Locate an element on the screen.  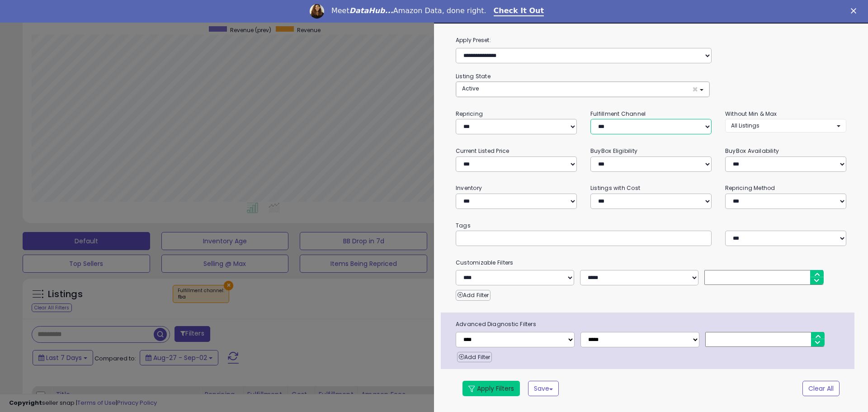
button: Clear All is located at coordinates (821, 388).